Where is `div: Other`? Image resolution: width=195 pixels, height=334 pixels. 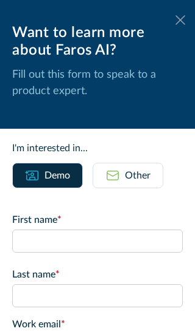
div: Other is located at coordinates (137, 176).